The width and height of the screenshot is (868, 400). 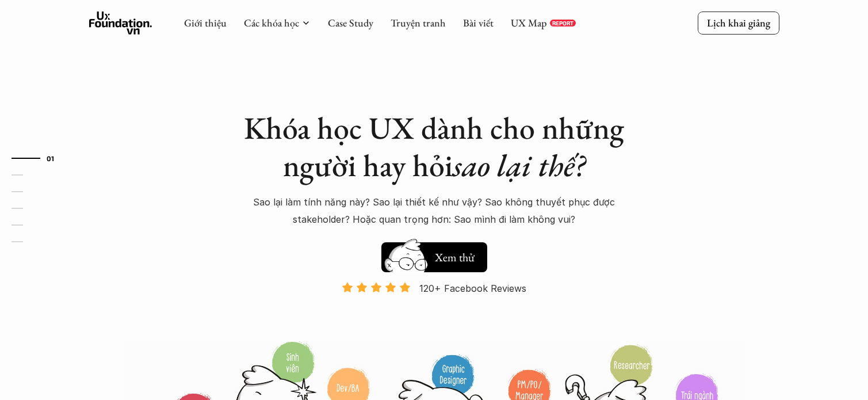 What do you see at coordinates (454, 257) in the screenshot?
I see `h5: Xem thử` at bounding box center [454, 257].